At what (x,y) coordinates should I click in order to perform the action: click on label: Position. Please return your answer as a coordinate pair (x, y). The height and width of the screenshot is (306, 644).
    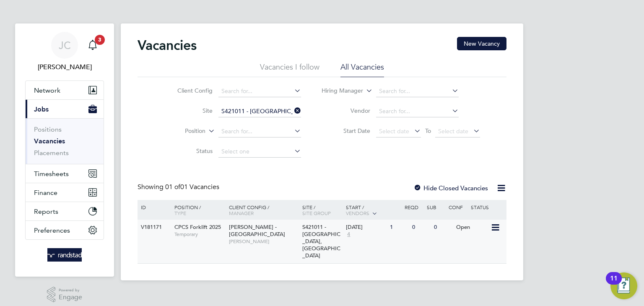
    Looking at the image, I should click on (181, 131).